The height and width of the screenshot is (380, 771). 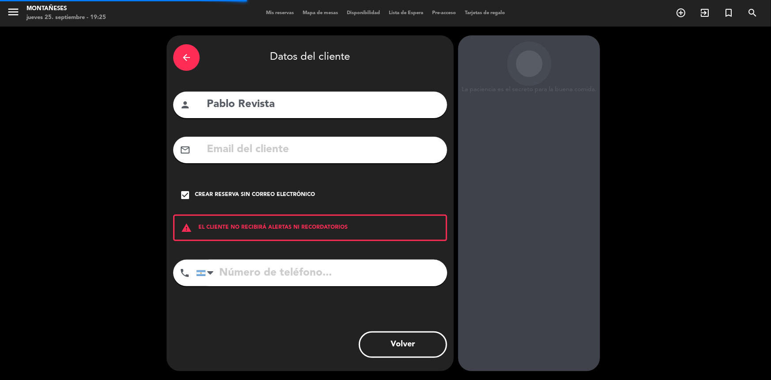 What do you see at coordinates (529, 89) in the screenshot?
I see `div: La paciencia es el secreto para la buena comida.` at bounding box center [529, 89].